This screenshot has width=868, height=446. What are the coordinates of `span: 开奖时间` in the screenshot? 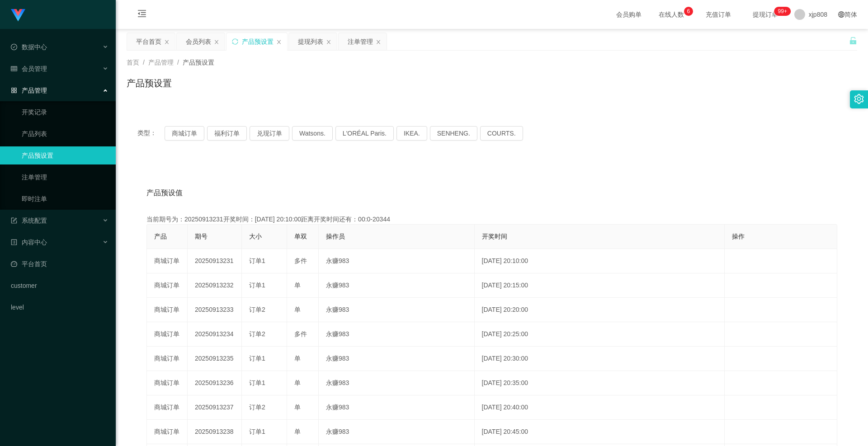 It's located at (495, 236).